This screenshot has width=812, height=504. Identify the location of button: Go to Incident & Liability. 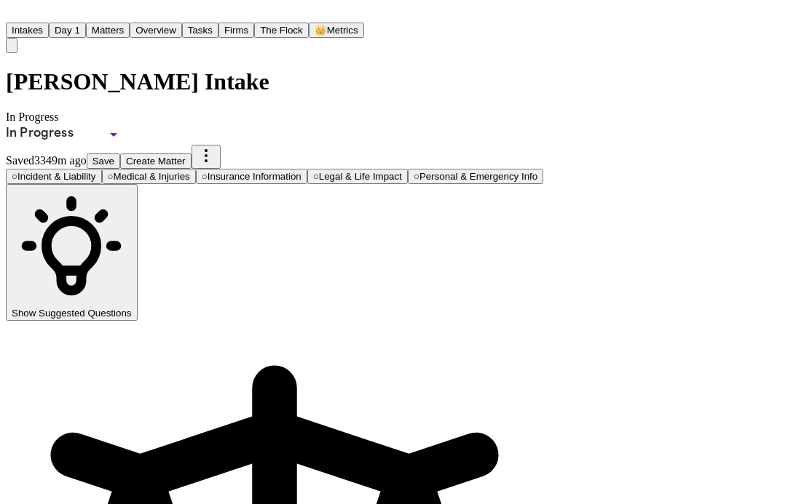
(54, 176).